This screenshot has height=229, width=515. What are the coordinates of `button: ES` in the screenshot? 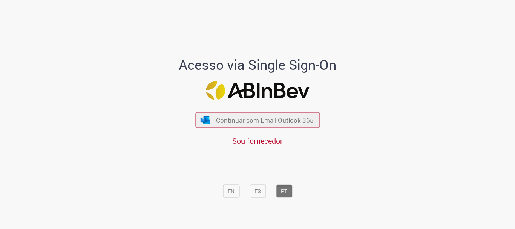 It's located at (258, 191).